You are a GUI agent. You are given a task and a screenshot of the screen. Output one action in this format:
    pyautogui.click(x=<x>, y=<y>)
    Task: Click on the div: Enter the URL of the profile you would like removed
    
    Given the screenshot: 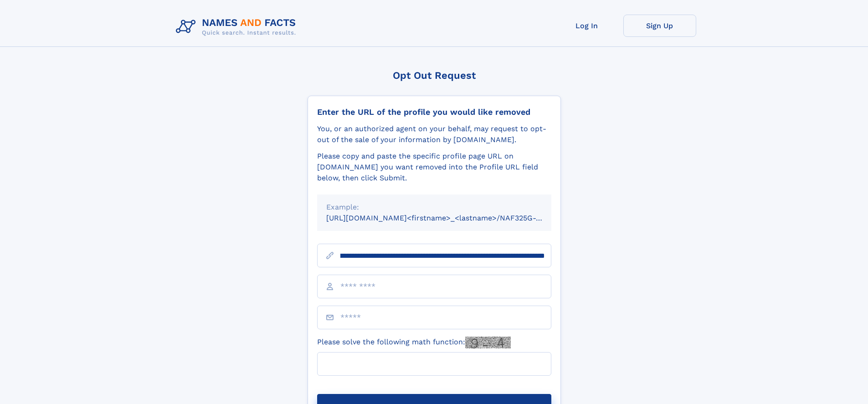 What is the action you would take?
    pyautogui.click(x=434, y=112)
    